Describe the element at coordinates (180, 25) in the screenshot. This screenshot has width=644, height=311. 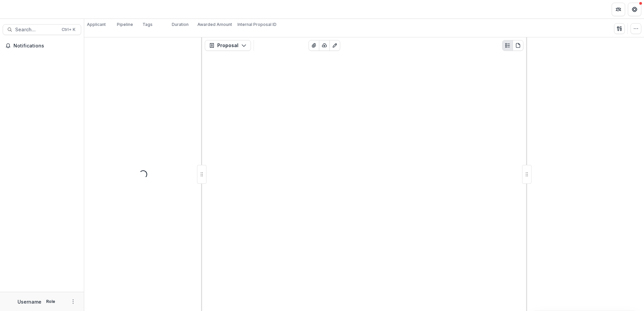
I see `p: Duration` at that location.